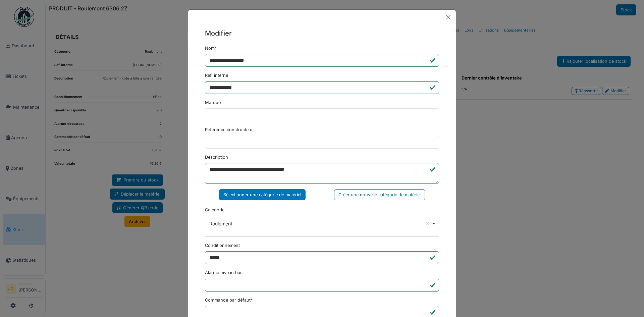  What do you see at coordinates (211, 48) in the screenshot?
I see `label: Nom` at bounding box center [211, 48].